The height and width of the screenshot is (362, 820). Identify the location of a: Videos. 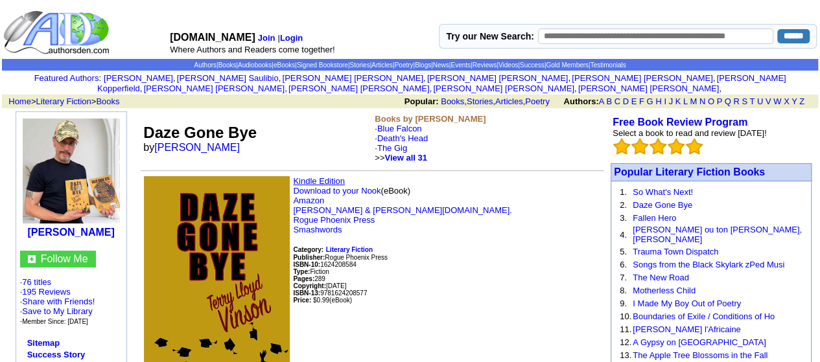
(508, 65).